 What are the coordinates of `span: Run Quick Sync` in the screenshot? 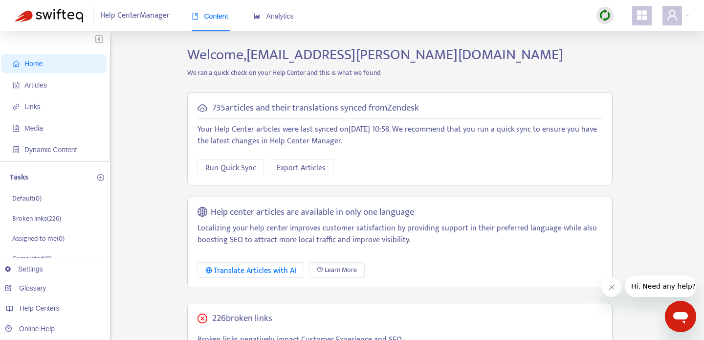 It's located at (231, 168).